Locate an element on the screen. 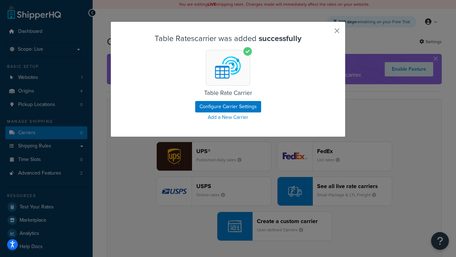  button: Configure Carrier Settings is located at coordinates (228, 107).